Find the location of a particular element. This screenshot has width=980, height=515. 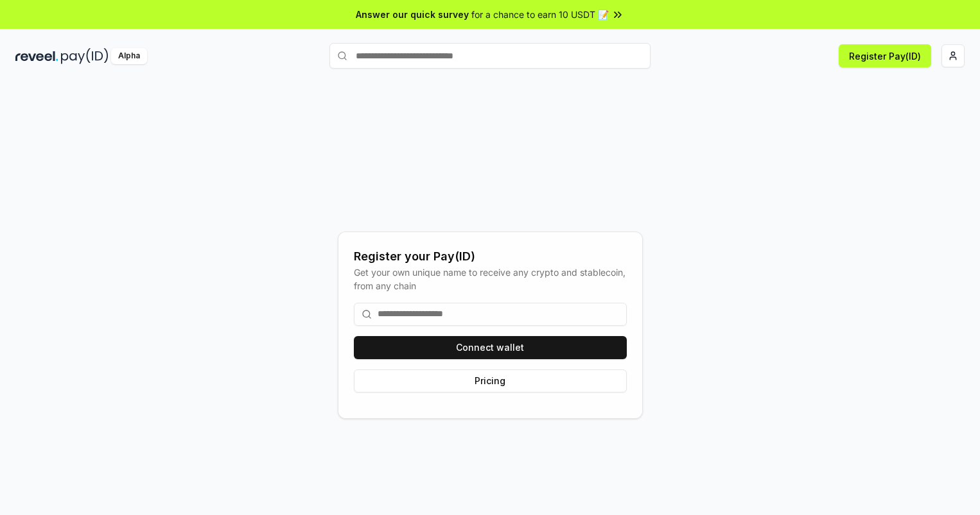

div: Alpha is located at coordinates (129, 55).